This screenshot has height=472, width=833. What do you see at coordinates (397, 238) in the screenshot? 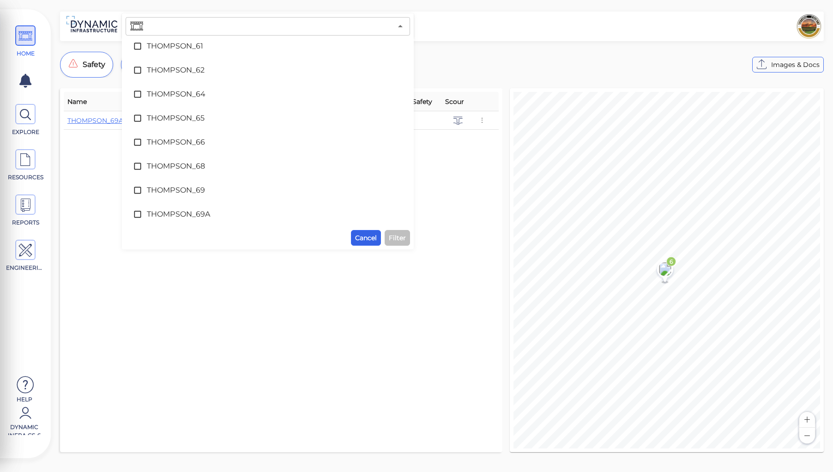
I see `span: Filter` at bounding box center [397, 238].